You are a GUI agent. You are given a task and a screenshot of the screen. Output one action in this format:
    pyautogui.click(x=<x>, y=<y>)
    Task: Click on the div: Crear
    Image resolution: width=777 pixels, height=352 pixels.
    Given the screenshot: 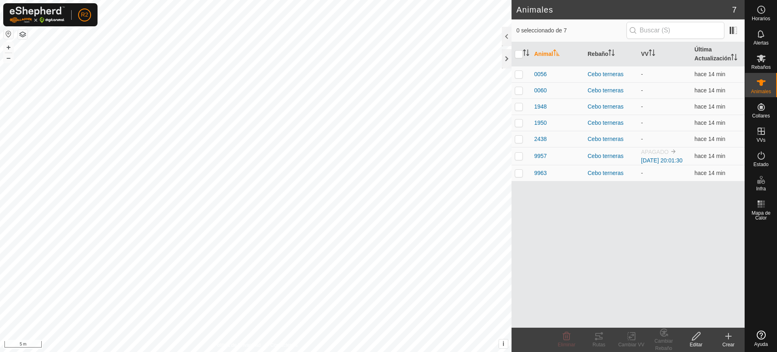 What is the action you would take?
    pyautogui.click(x=728, y=344)
    